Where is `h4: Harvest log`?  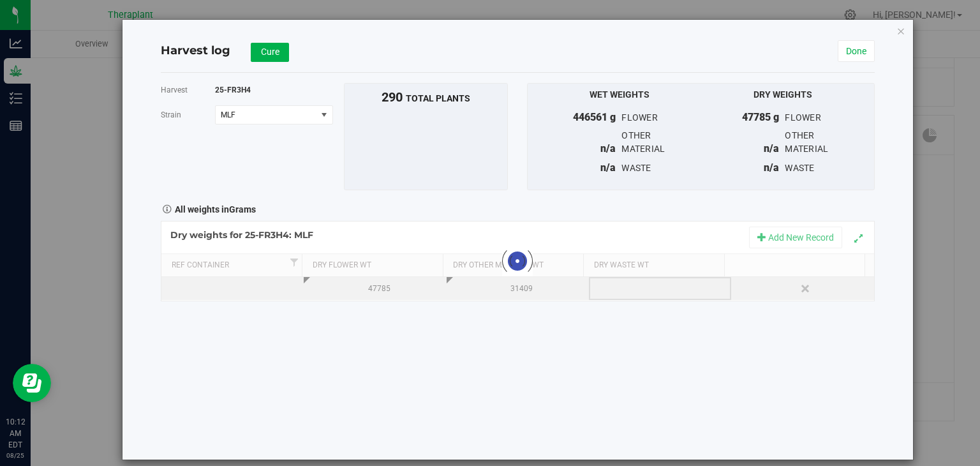
h4: Harvest log is located at coordinates (196, 51).